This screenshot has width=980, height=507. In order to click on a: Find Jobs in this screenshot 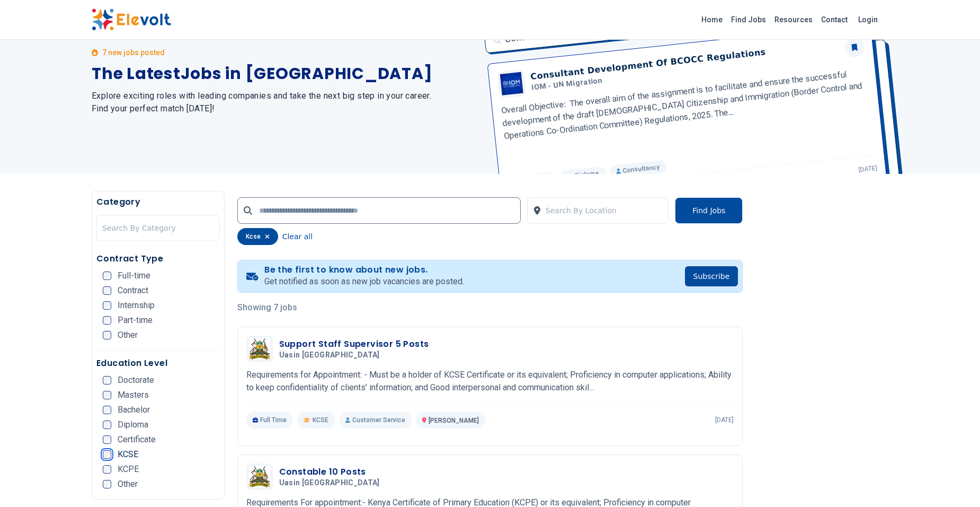, I will do `click(749, 20)`.